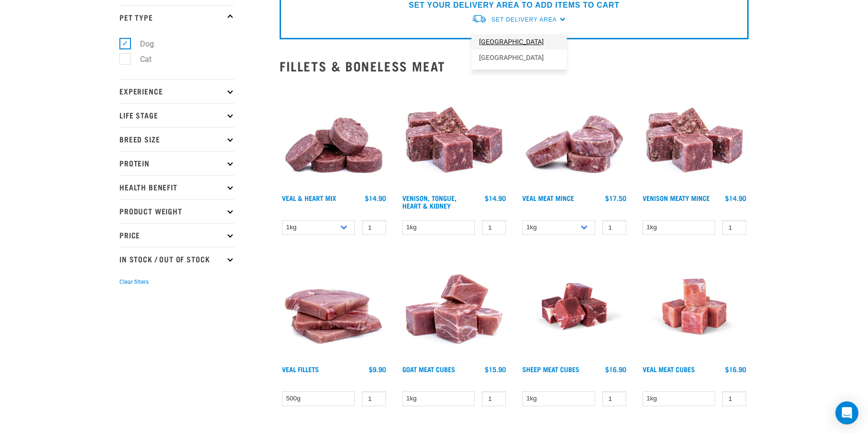 The width and height of the screenshot is (868, 434). Describe the element at coordinates (333, 306) in the screenshot. I see `img: Stack Of Raw Veal Fillets` at that location.